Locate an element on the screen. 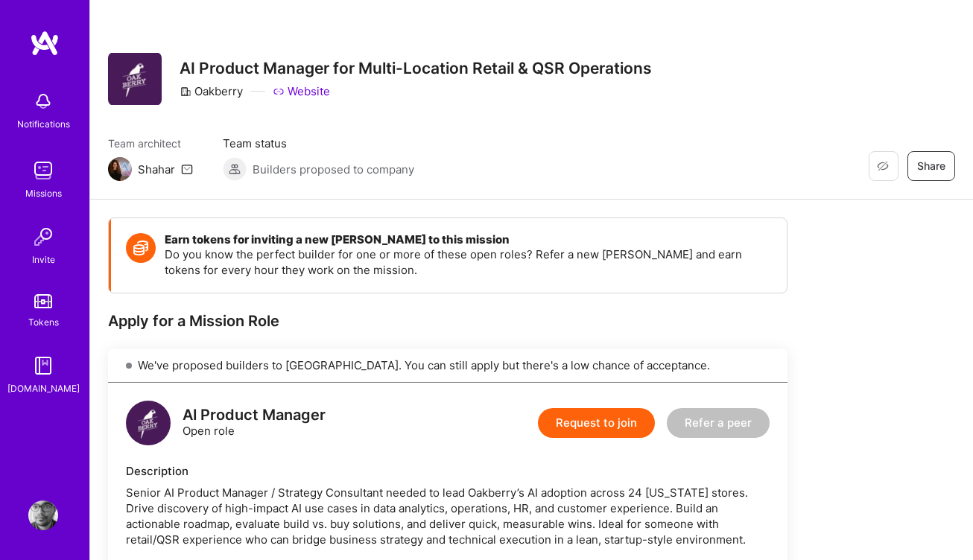 This screenshot has width=973, height=560. div: Oakberry is located at coordinates (211, 91).